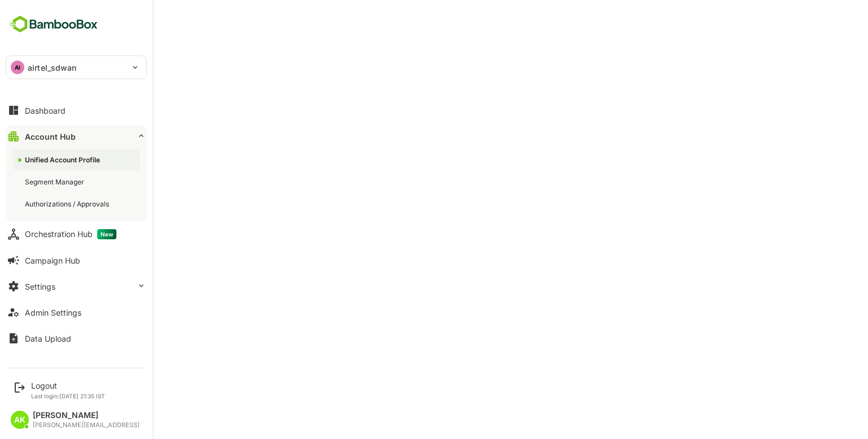 The image size is (868, 439). Describe the element at coordinates (48, 338) in the screenshot. I see `div: Data Upload` at that location.